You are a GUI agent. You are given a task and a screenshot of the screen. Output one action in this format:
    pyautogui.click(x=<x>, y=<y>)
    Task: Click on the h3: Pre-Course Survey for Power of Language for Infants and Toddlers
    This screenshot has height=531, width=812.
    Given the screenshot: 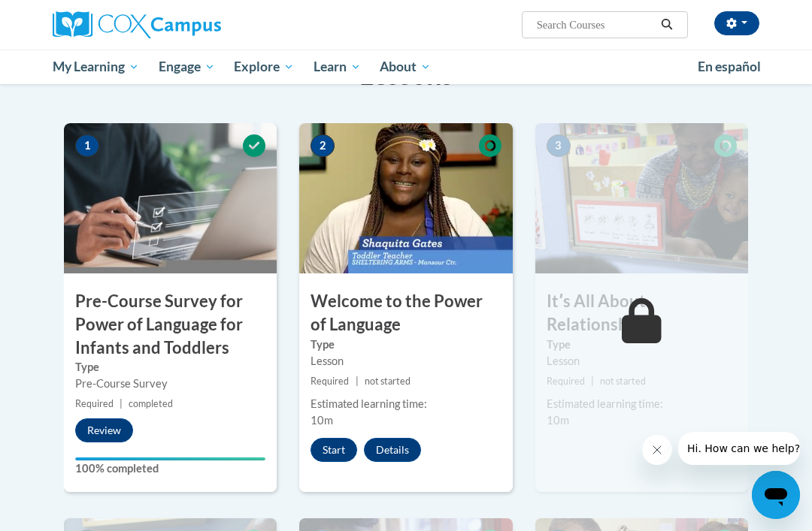 What is the action you would take?
    pyautogui.click(x=170, y=325)
    